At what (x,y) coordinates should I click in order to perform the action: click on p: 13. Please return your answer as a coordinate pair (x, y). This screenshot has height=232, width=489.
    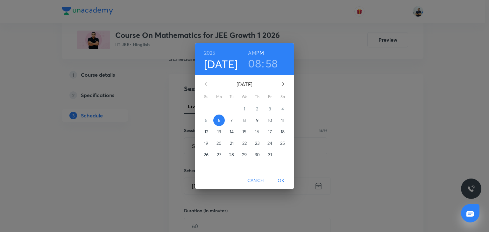
    Looking at the image, I should click on (219, 132).